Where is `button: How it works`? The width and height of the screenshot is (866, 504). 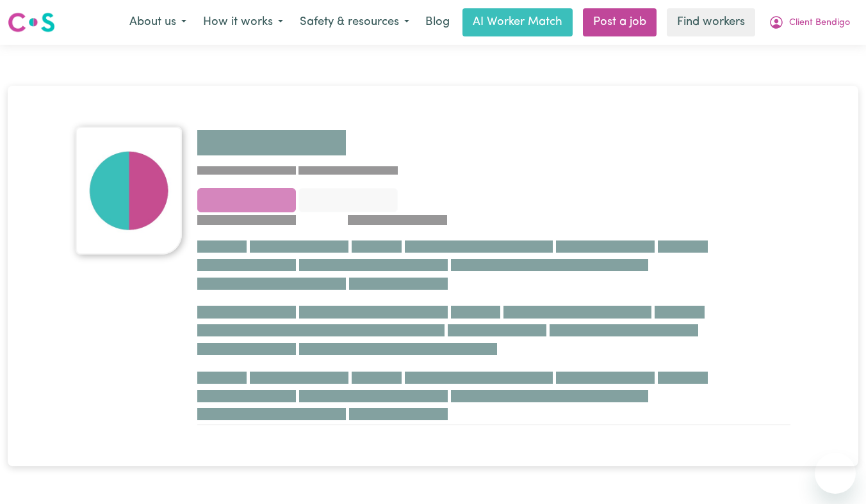
button: How it works is located at coordinates (243, 23).